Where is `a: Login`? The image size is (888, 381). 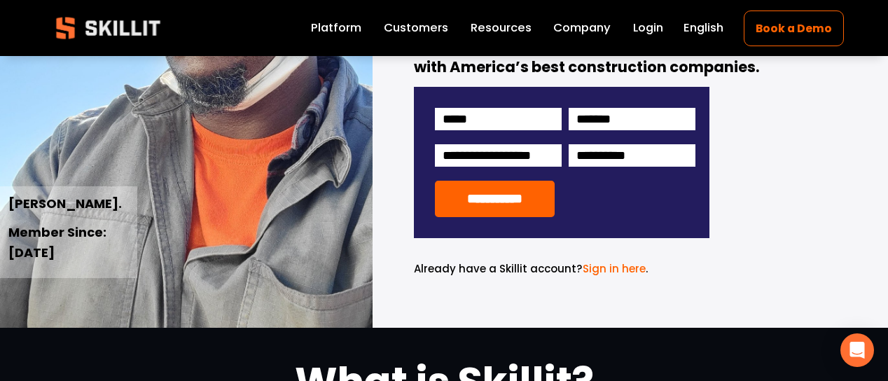 a: Login is located at coordinates (648, 28).